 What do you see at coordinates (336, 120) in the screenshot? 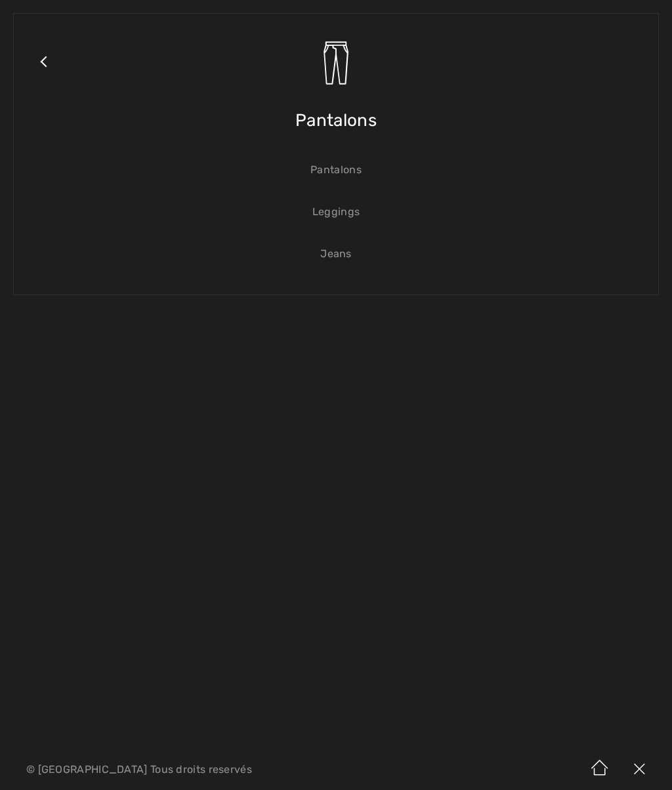
I see `span: Pantalons` at bounding box center [336, 120].